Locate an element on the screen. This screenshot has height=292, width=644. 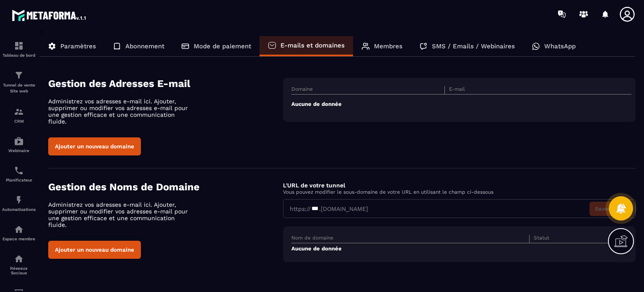
p: Tunnel de vente Site web is located at coordinates (19, 88).